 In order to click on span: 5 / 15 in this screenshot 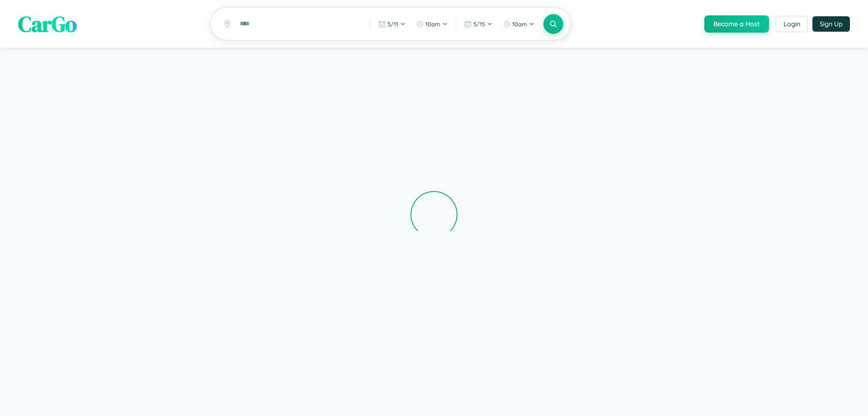, I will do `click(480, 24)`.